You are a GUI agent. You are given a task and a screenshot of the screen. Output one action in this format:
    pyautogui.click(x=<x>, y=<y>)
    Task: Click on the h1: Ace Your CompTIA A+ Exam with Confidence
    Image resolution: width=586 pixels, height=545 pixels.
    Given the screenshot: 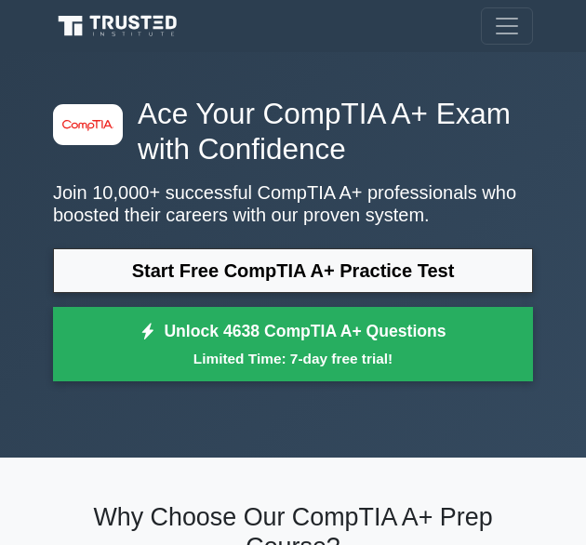 What is the action you would take?
    pyautogui.click(x=293, y=131)
    